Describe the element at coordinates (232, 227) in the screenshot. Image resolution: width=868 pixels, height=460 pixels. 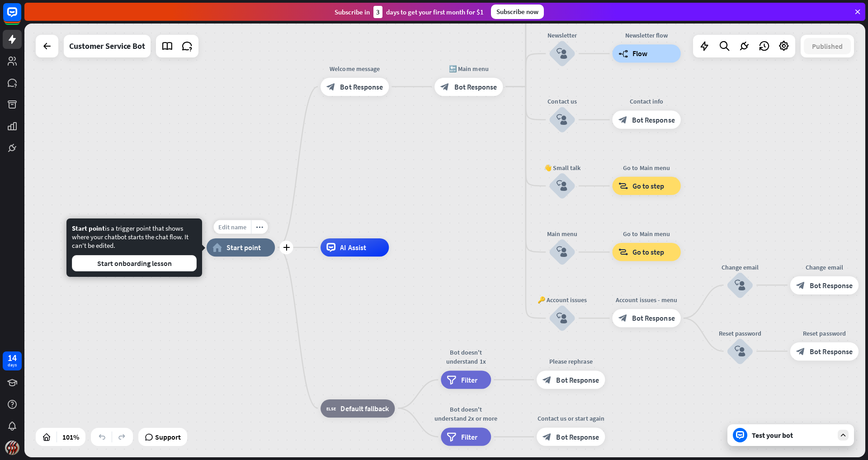
I see `span: Edit name` at that location.